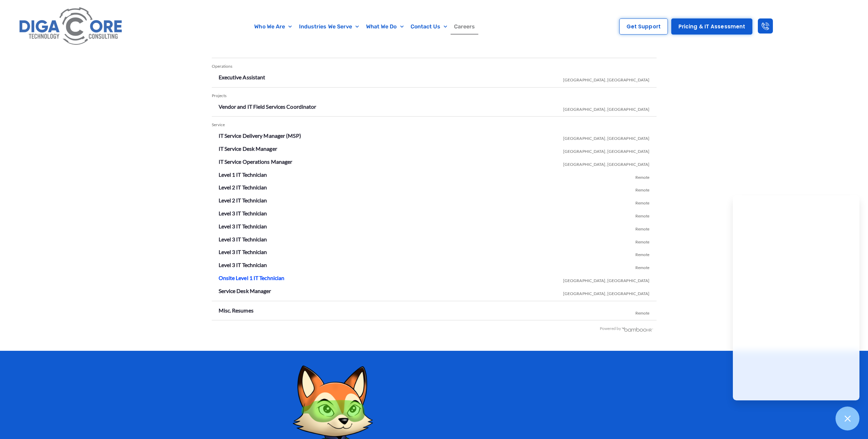 This screenshot has width=868, height=439. I want to click on a: Level 1 IT Technician, so click(243, 174).